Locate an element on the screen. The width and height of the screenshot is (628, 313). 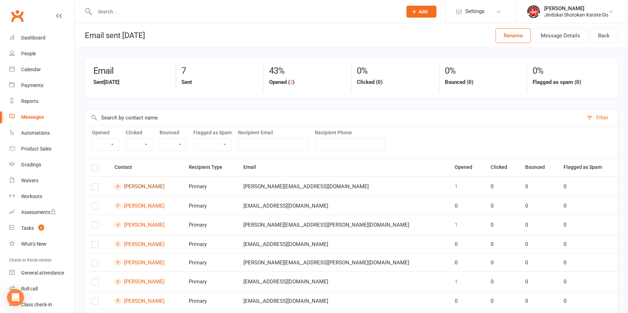
a: Clubworx is located at coordinates (17, 16).